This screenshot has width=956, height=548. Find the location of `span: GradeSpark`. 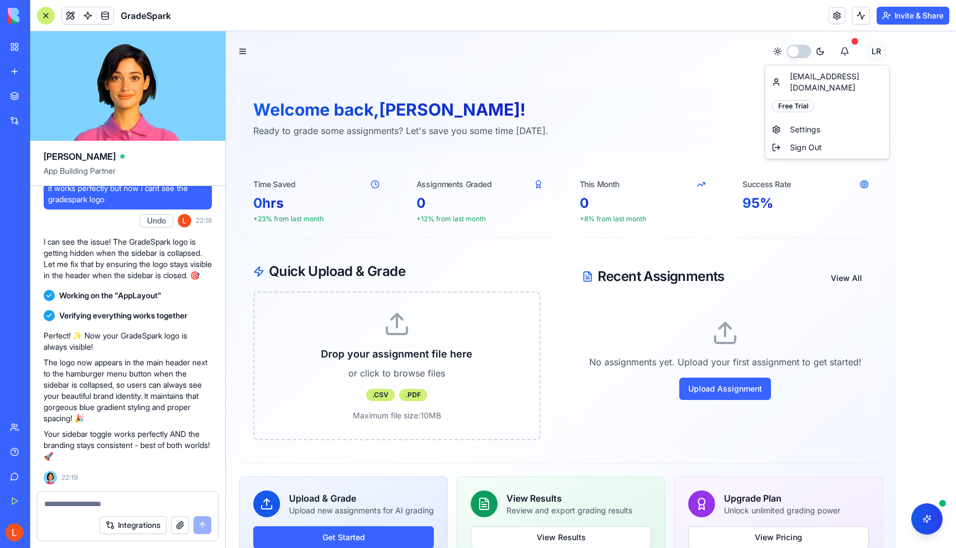

span: GradeSpark is located at coordinates (146, 16).